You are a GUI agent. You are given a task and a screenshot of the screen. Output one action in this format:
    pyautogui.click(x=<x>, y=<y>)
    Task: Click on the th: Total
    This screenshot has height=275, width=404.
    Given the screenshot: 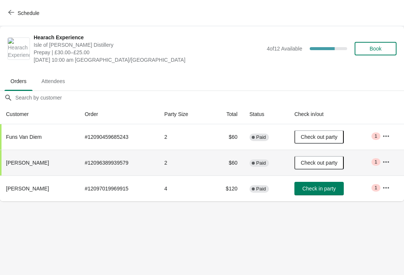 What is the action you would take?
    pyautogui.click(x=226, y=114)
    